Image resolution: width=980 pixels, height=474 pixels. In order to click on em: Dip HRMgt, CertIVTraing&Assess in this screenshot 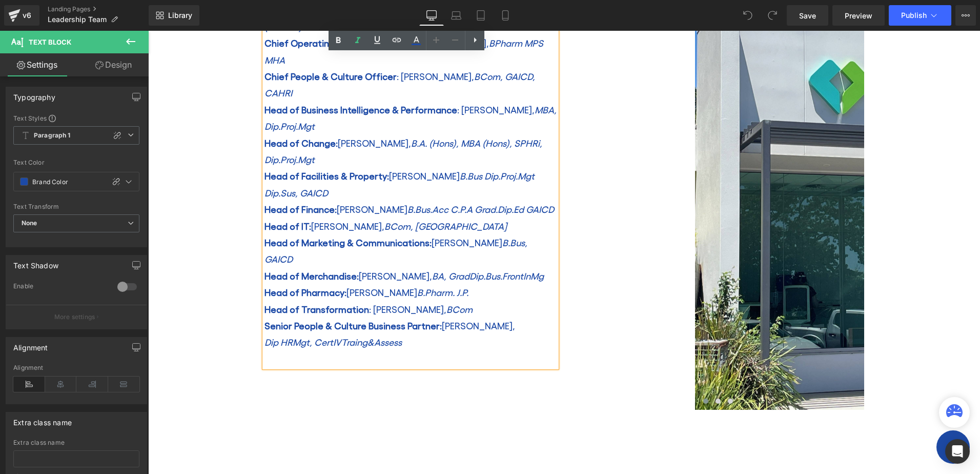, I will do `click(185, 311)`.